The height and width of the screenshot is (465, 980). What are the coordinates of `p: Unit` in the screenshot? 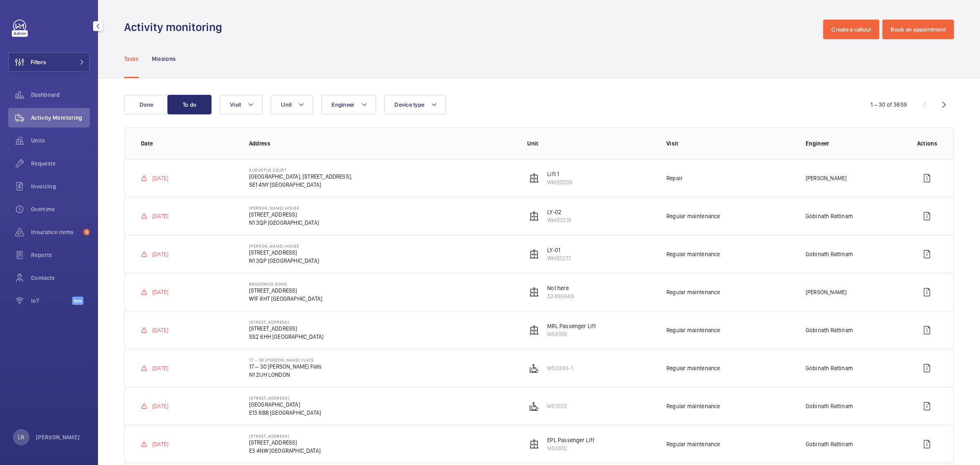 It's located at (590, 143).